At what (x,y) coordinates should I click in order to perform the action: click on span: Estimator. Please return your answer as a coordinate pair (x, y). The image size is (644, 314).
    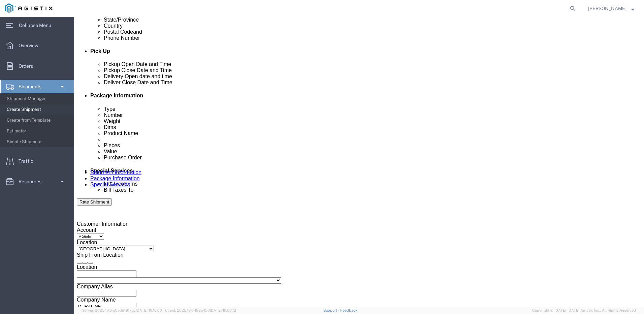
    Looking at the image, I should click on (38, 131).